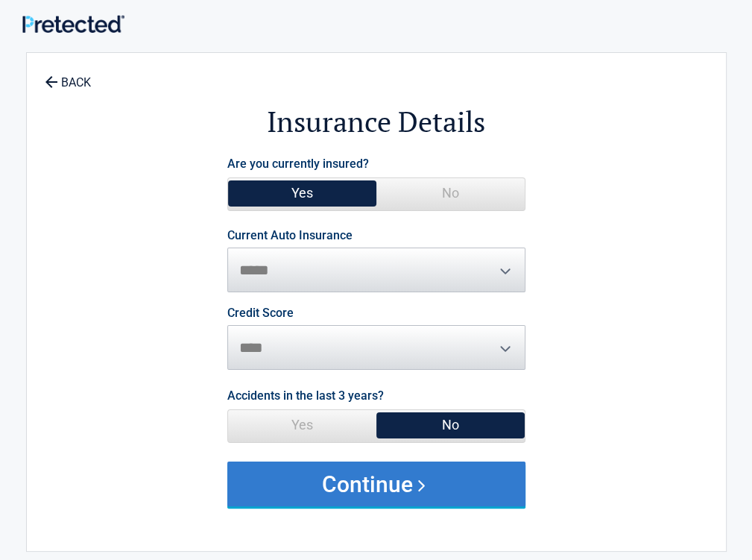 This screenshot has width=752, height=560. I want to click on img: Main Logo, so click(73, 24).